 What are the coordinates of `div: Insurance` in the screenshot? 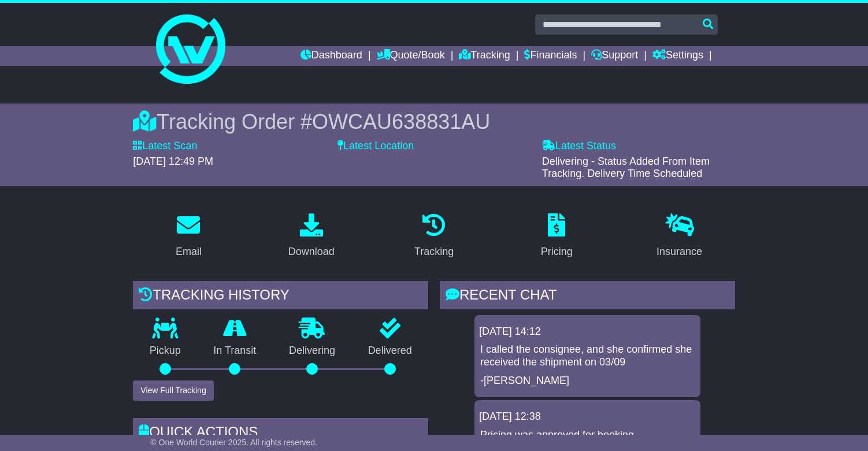 It's located at (679, 251).